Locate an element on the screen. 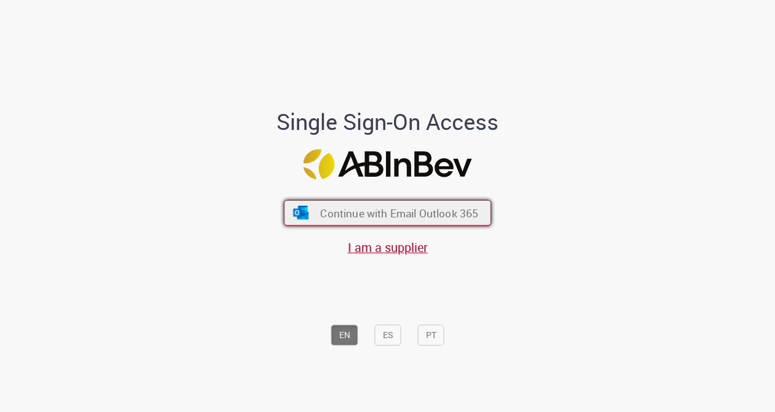 This screenshot has height=412, width=775. button: PT is located at coordinates (431, 335).